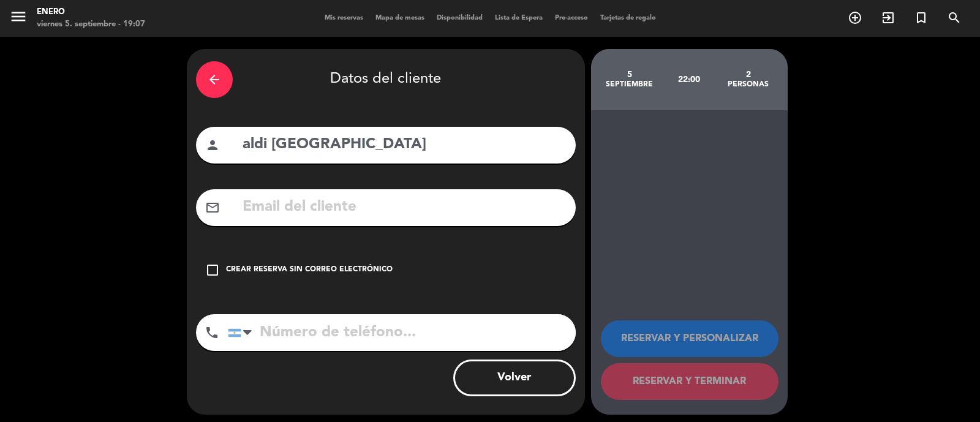  What do you see at coordinates (212, 145) in the screenshot?
I see `i: person` at bounding box center [212, 145].